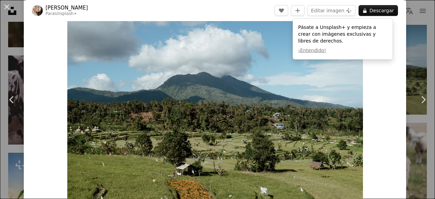 The image size is (435, 199). What do you see at coordinates (312, 51) in the screenshot?
I see `button: ¡Entendido!` at bounding box center [312, 51].